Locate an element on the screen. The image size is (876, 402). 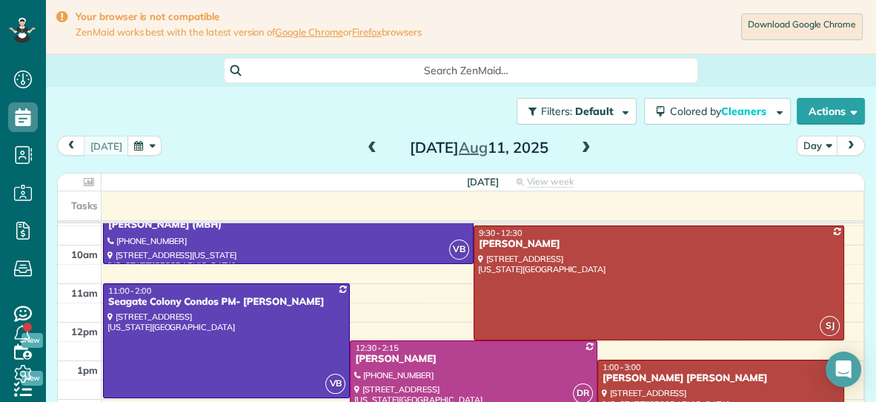
span: 12:30 - 2:15 is located at coordinates (377, 348).